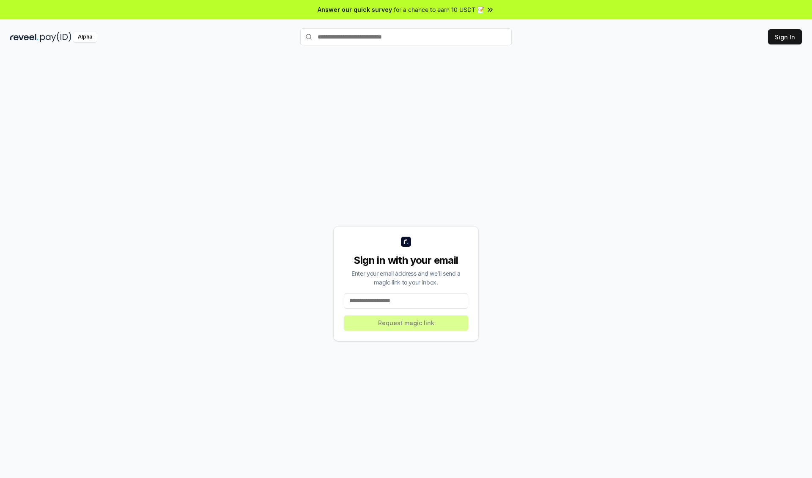 Image resolution: width=812 pixels, height=478 pixels. Describe the element at coordinates (56, 37) in the screenshot. I see `img: pay_id` at that location.